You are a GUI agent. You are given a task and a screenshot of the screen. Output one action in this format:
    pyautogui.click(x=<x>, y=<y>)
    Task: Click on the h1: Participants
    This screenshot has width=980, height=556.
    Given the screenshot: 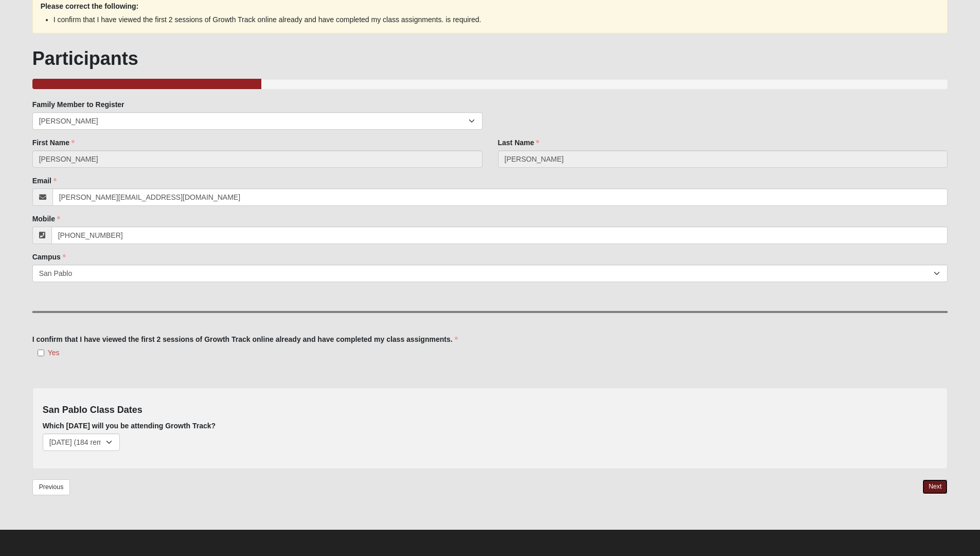 What is the action you would take?
    pyautogui.click(x=490, y=58)
    